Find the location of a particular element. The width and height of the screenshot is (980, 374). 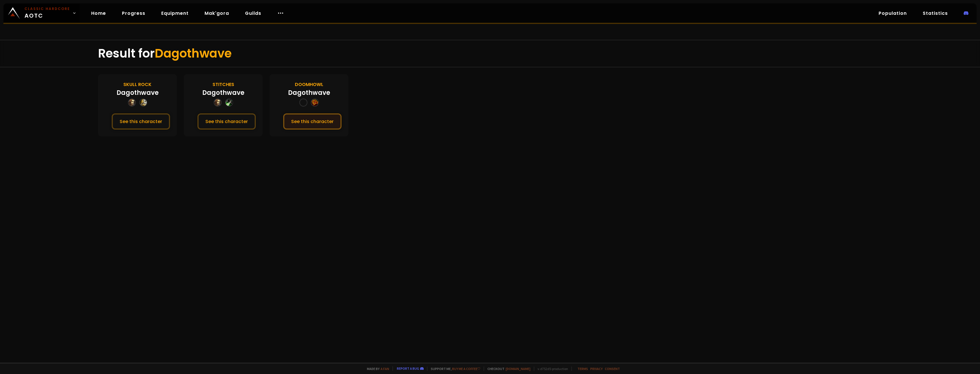

a: Classic HardcoreAOTC is located at coordinates (41, 13).